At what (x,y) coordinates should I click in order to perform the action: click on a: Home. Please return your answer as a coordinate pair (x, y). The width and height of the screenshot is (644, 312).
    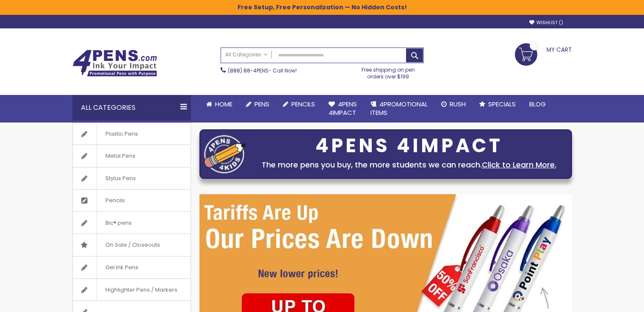
    Looking at the image, I should click on (219, 104).